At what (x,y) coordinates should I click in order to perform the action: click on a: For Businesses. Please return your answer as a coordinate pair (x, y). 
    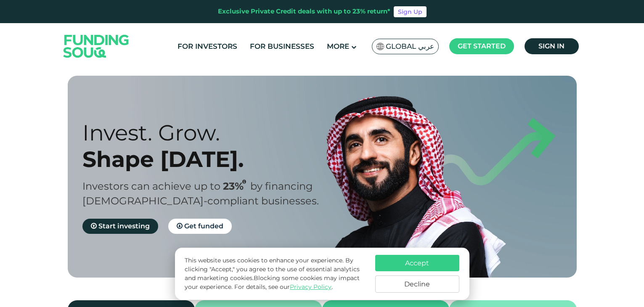
    Looking at the image, I should click on (282, 47).